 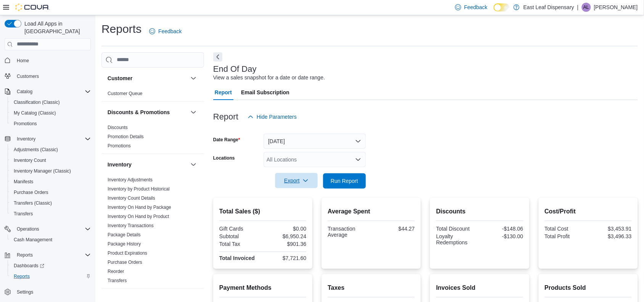 I want to click on span: Product Expirations, so click(x=127, y=253).